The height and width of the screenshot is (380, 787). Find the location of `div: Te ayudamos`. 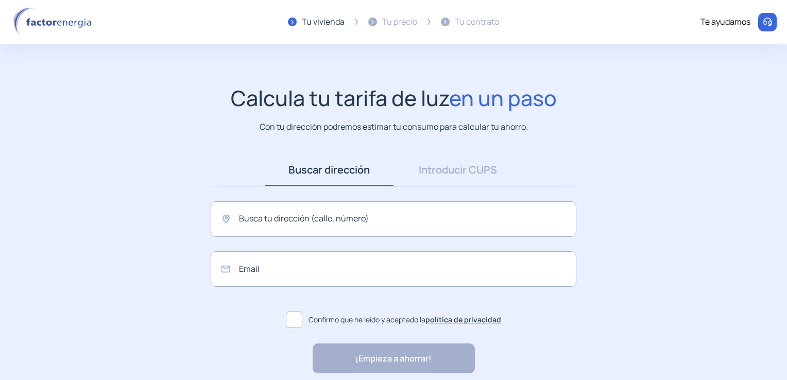

div: Te ayudamos is located at coordinates (725, 22).